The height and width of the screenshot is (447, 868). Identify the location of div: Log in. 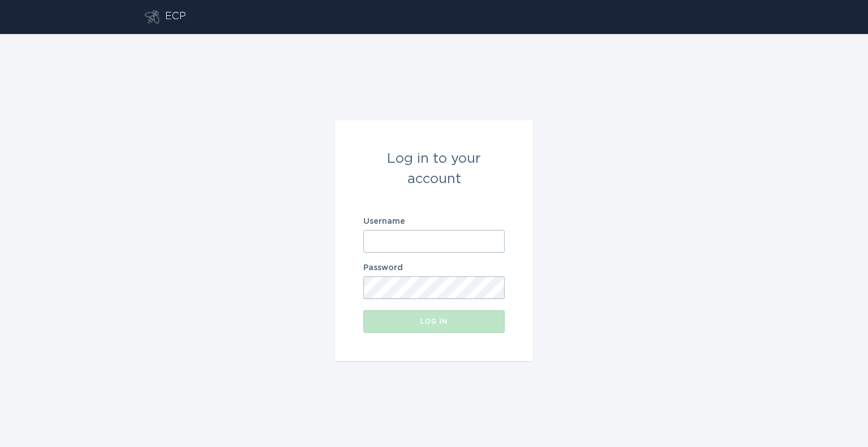
(434, 322).